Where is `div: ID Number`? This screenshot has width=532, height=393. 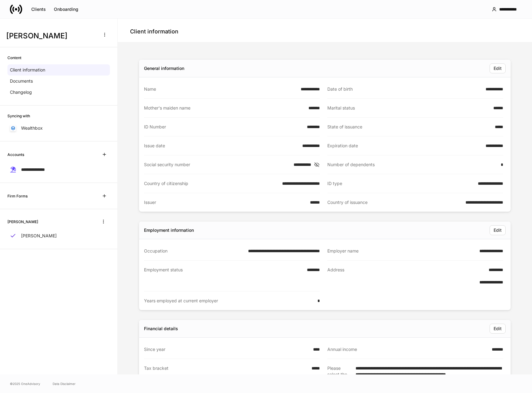 div: ID Number is located at coordinates (224, 127).